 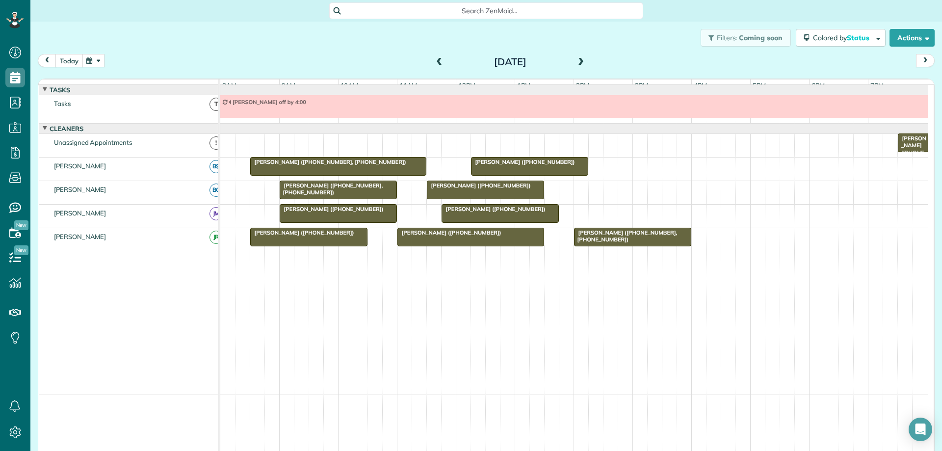 What do you see at coordinates (408, 85) in the screenshot?
I see `span: 11am` at bounding box center [408, 85].